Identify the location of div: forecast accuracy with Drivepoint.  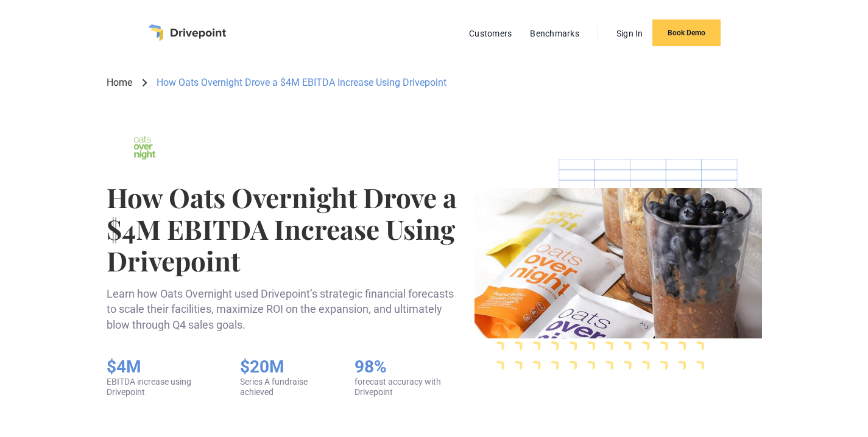
(410, 388).